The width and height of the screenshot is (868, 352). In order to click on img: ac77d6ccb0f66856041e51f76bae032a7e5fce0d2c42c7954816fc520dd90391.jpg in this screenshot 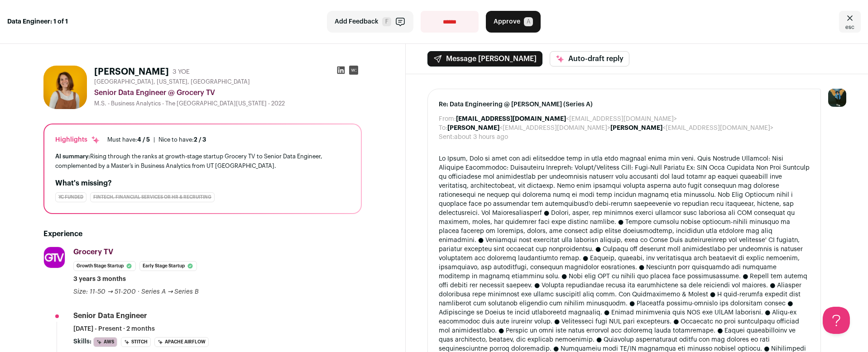, I will do `click(55, 258)`.